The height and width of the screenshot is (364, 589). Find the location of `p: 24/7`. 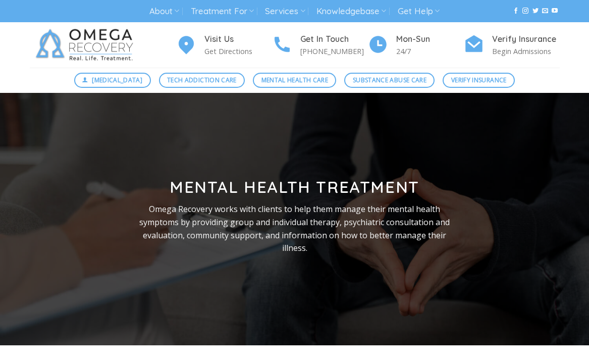

p: 24/7 is located at coordinates (431, 51).